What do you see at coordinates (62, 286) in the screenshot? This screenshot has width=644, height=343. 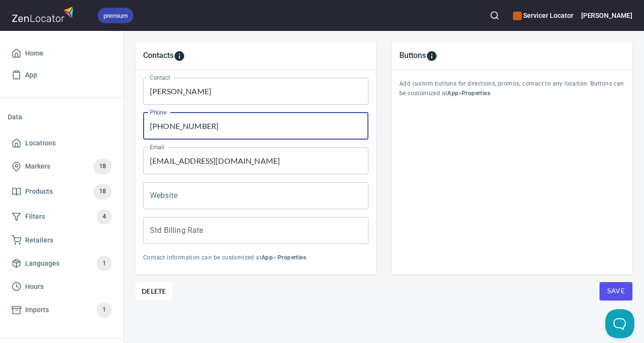 I see `a: Hours` at bounding box center [62, 286].